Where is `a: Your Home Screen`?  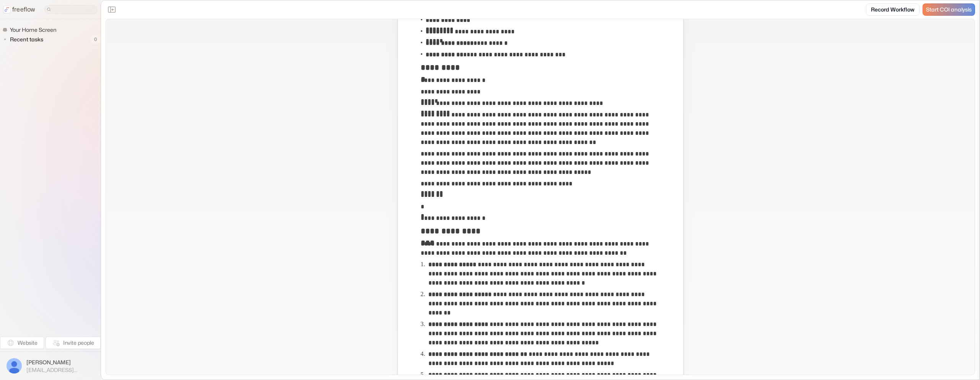 a: Your Home Screen is located at coordinates (30, 30).